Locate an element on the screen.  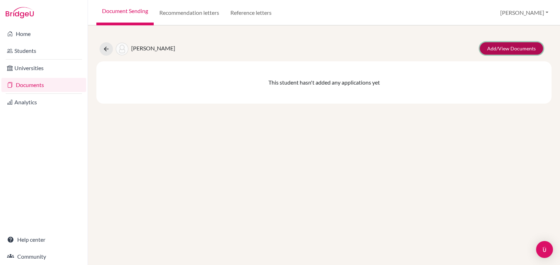
a: Universities is located at coordinates (44, 68).